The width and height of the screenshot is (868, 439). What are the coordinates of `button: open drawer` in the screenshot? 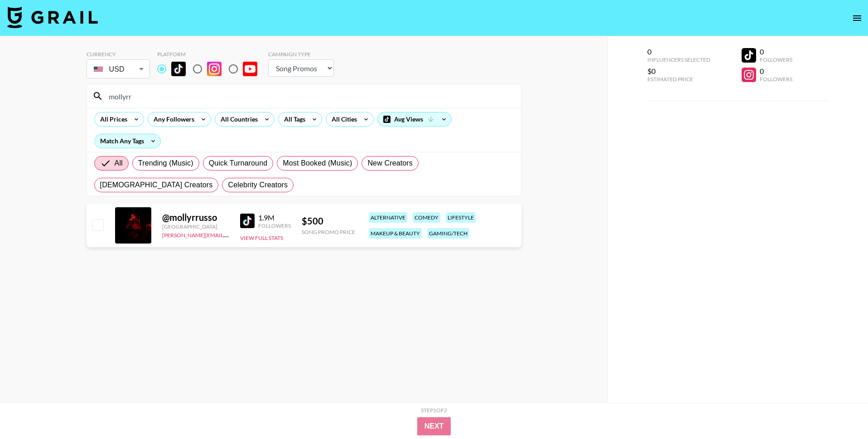 It's located at (857, 18).